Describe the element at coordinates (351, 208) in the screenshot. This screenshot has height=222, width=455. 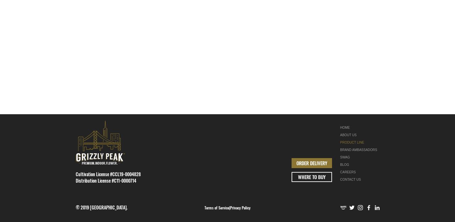
I see `a: Twitter` at that location.